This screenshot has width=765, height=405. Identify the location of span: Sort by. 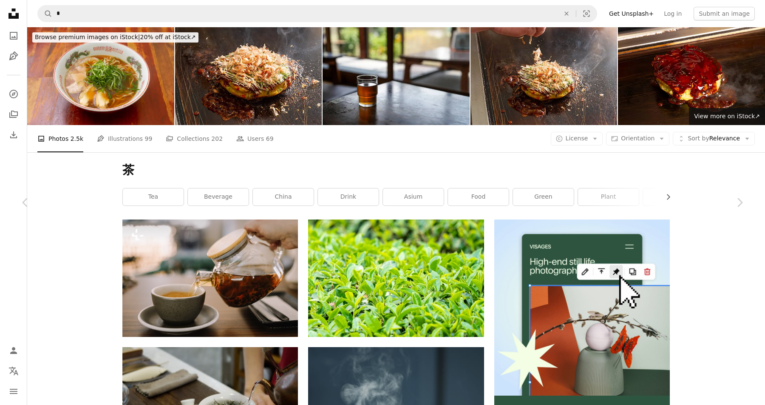
(699, 138).